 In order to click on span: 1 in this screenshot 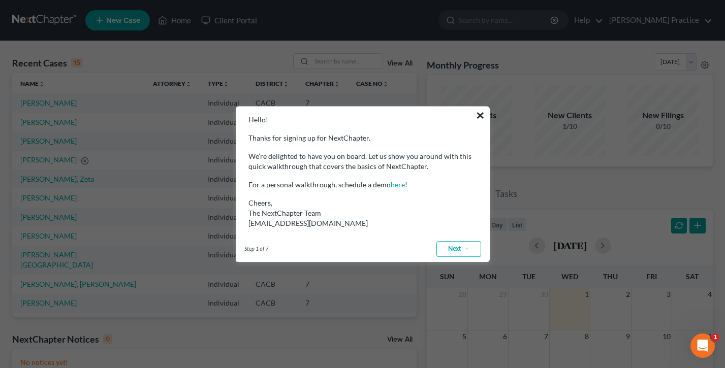, I will do `click(715, 338)`.